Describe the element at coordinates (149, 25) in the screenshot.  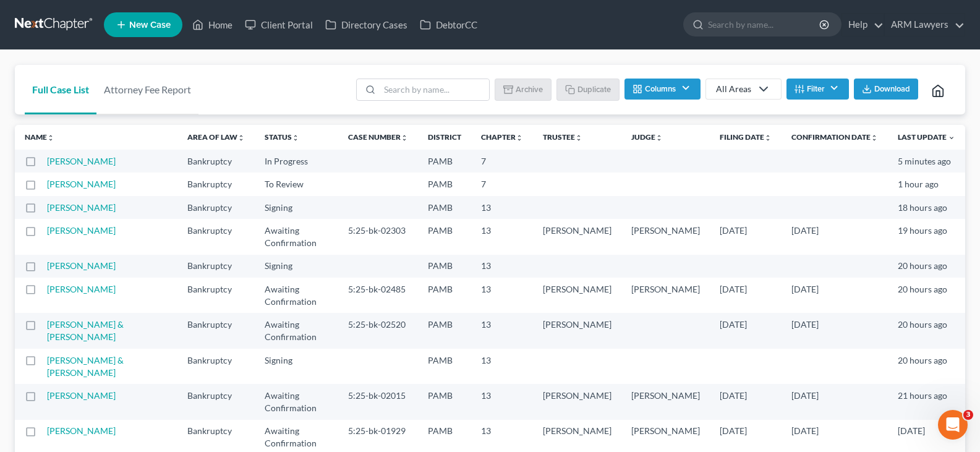
I see `span: New Case` at that location.